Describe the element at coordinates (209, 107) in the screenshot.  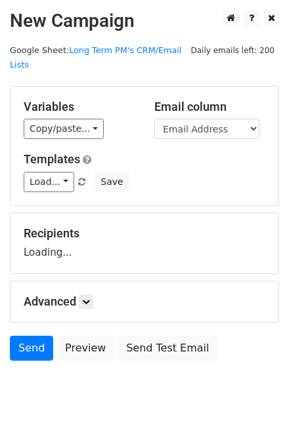
I see `h5: Email column` at that location.